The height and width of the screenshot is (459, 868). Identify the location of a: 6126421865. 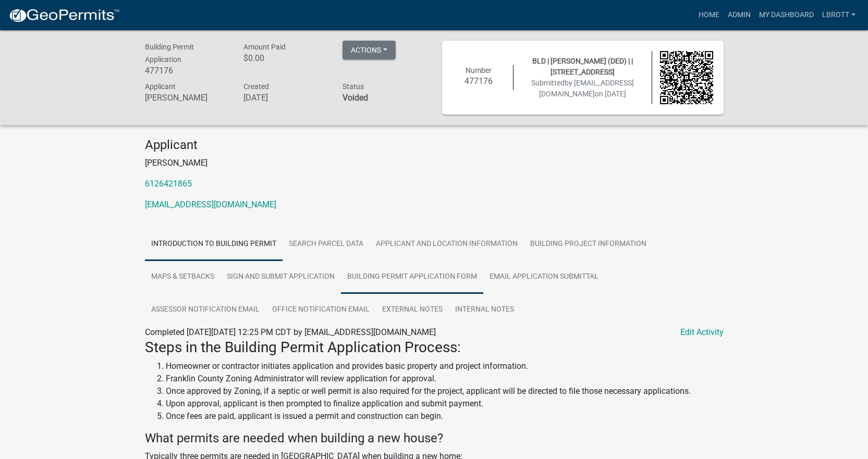
(169, 184).